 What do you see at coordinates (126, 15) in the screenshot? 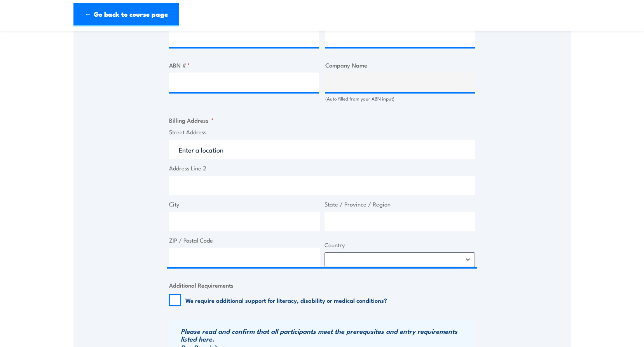
I see `a: ← Go back to course page` at bounding box center [126, 15].